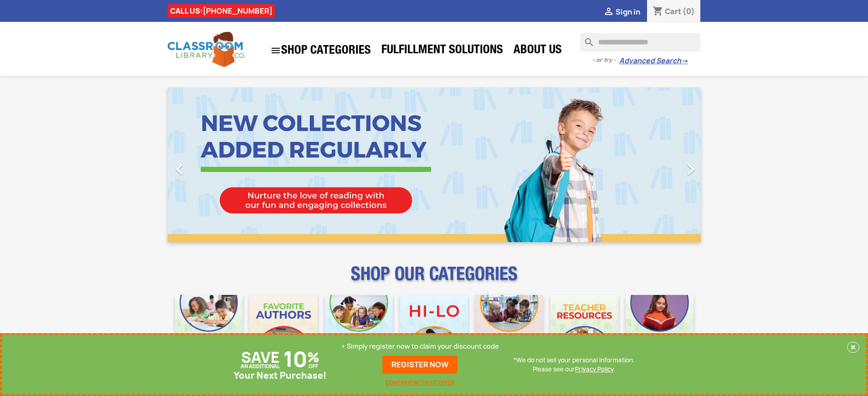 Image resolution: width=868 pixels, height=396 pixels. Describe the element at coordinates (320, 50) in the screenshot. I see `a: SHOP CATEGORIES` at that location.